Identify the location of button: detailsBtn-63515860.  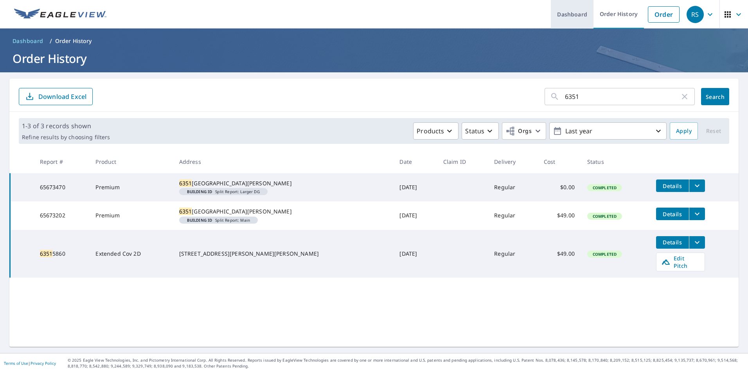
(673, 243).